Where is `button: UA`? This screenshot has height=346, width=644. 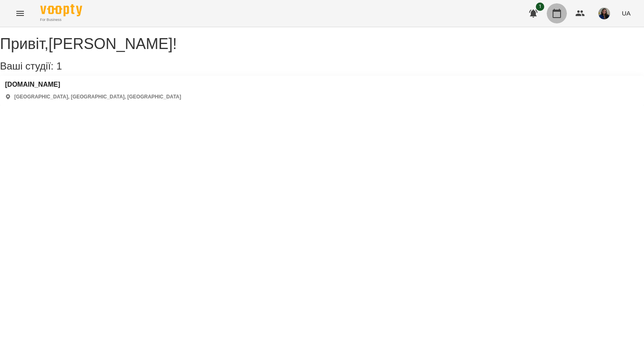 button: UA is located at coordinates (626, 13).